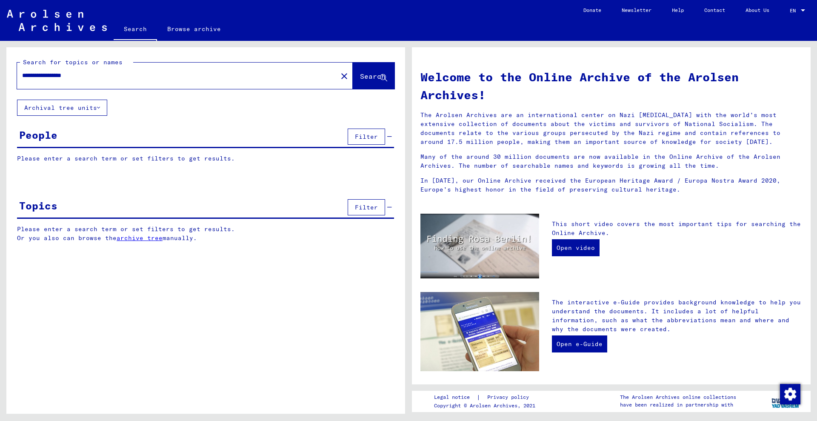  I want to click on div: People, so click(38, 135).